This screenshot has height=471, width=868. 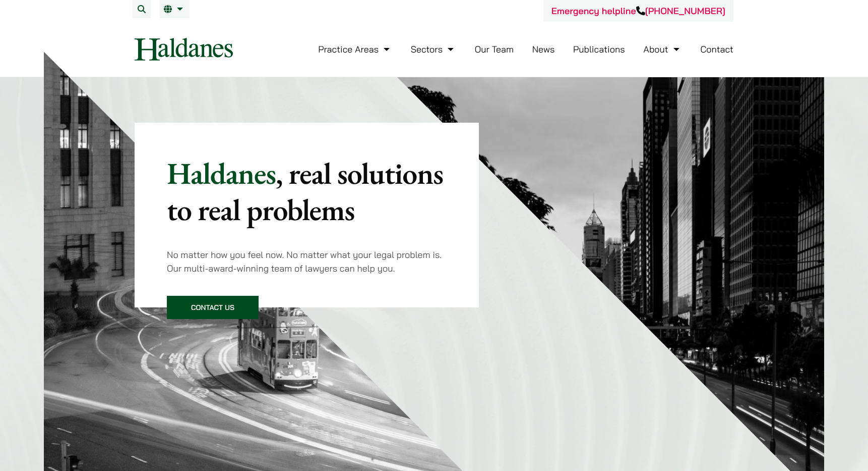 What do you see at coordinates (307, 262) in the screenshot?
I see `p: No matter how you feel now. No matter what your legal problem is. Our multi-award-winning team of...` at bounding box center [307, 262].